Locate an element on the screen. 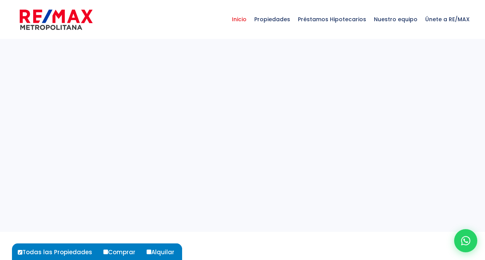 This screenshot has height=260, width=485. input: Alquilar is located at coordinates (149, 252).